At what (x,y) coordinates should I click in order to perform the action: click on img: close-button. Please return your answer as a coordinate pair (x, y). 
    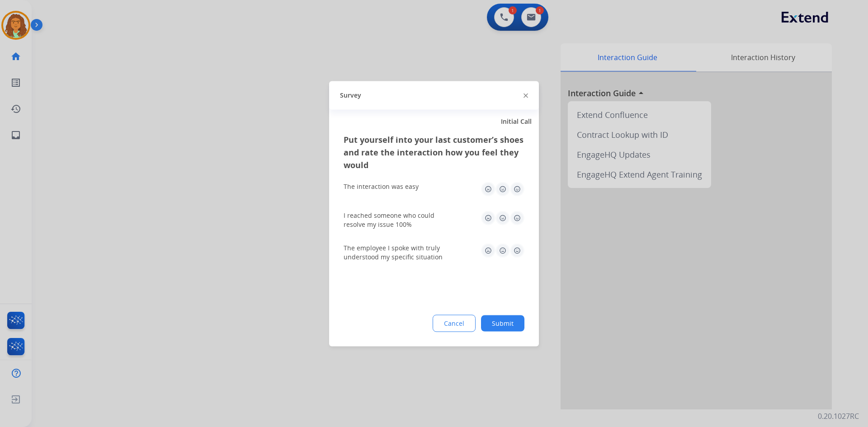
    Looking at the image, I should click on (525, 96).